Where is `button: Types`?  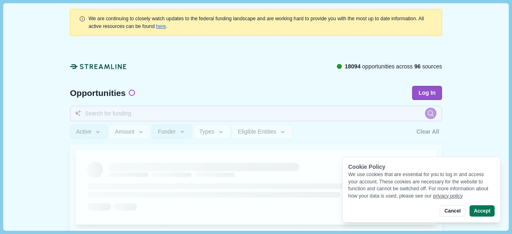 button: Types is located at coordinates (212, 131).